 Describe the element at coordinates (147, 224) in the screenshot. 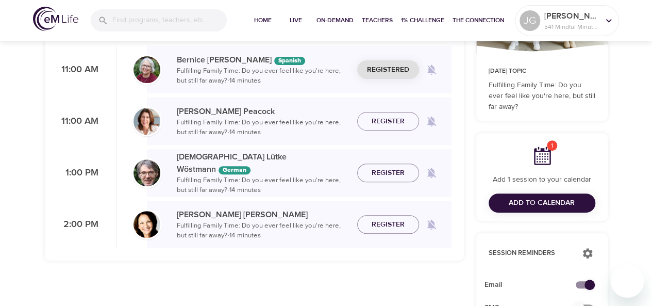

I see `img: Laurie_Weisman-min.jpg` at that location.